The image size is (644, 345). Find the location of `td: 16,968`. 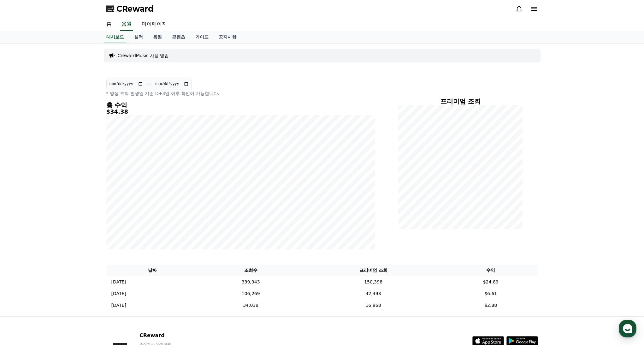

td: 16,968 is located at coordinates (373, 305).